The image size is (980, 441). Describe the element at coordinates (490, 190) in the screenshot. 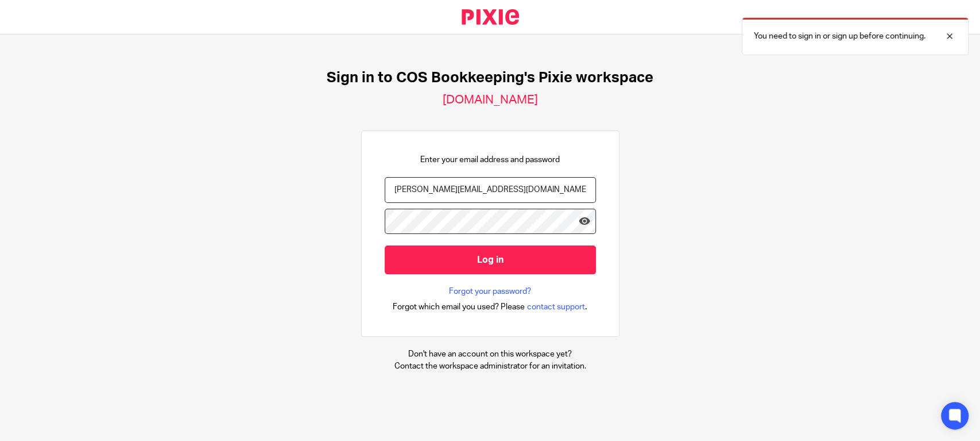

I see `input: name@example.com` at that location.